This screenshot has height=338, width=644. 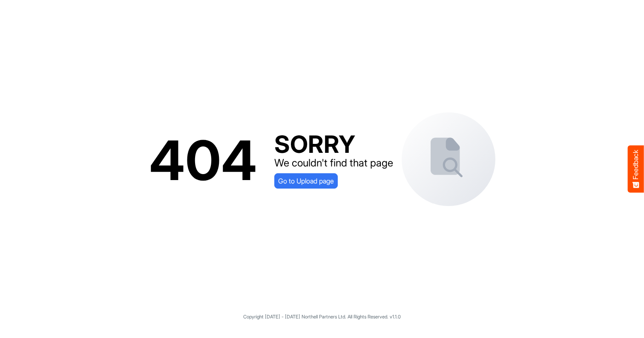 What do you see at coordinates (203, 161) in the screenshot?
I see `div: 404` at bounding box center [203, 161].